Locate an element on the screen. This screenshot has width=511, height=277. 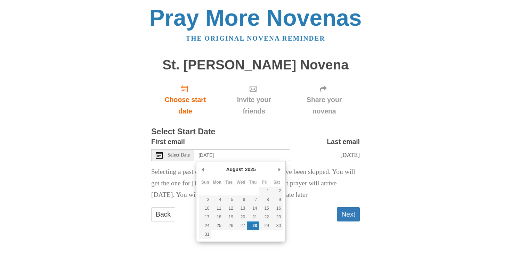
button: 16 is located at coordinates (277, 208).